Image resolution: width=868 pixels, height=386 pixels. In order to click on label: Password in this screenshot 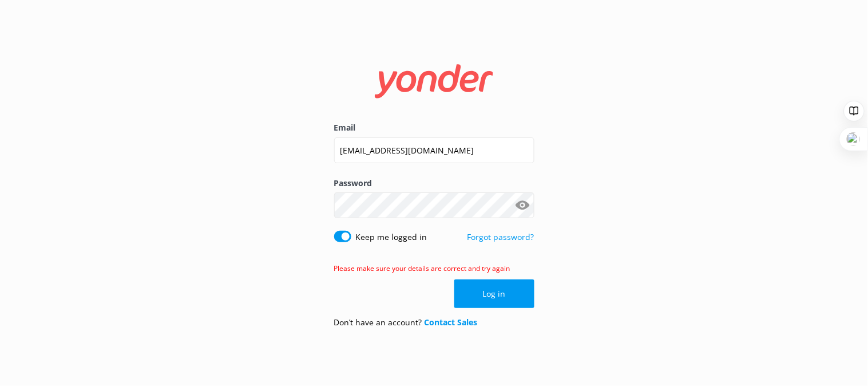, I will do `click(434, 183)`.